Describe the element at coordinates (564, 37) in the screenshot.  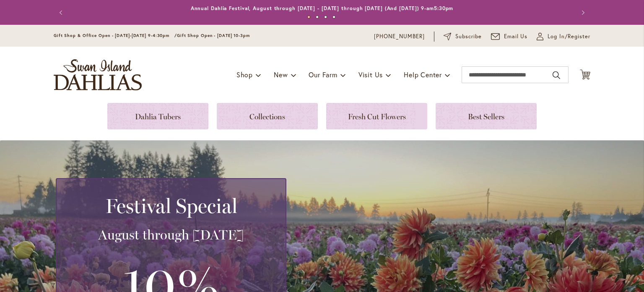
I see `a: Log In/Register` at that location.